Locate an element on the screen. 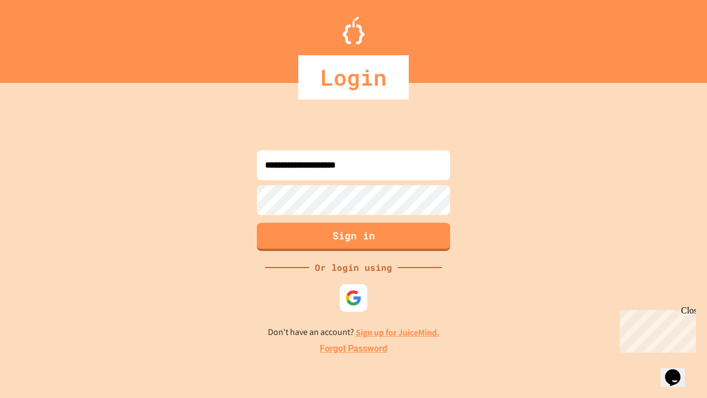 The width and height of the screenshot is (707, 398). a: Forgot Password is located at coordinates (353, 348).